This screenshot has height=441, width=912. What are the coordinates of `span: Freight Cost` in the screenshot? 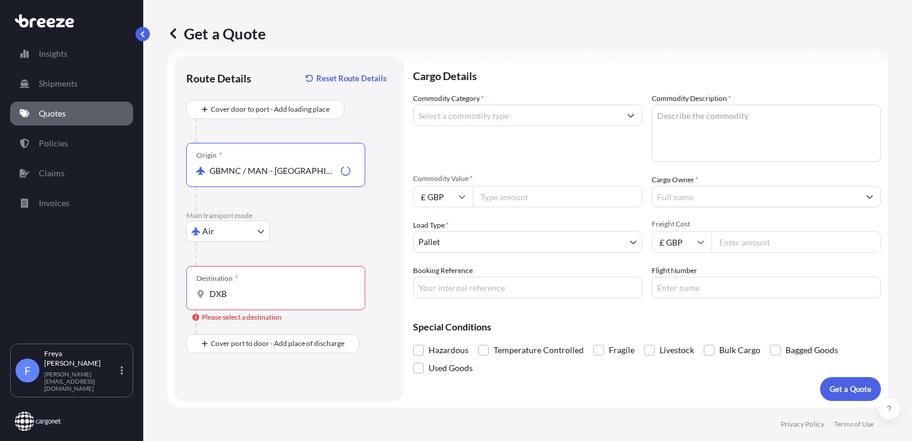 It's located at (766, 224).